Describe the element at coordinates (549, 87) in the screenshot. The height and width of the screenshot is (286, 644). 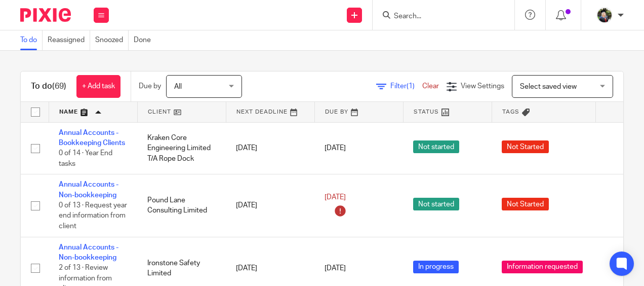
I see `span: Select saved view` at that location.